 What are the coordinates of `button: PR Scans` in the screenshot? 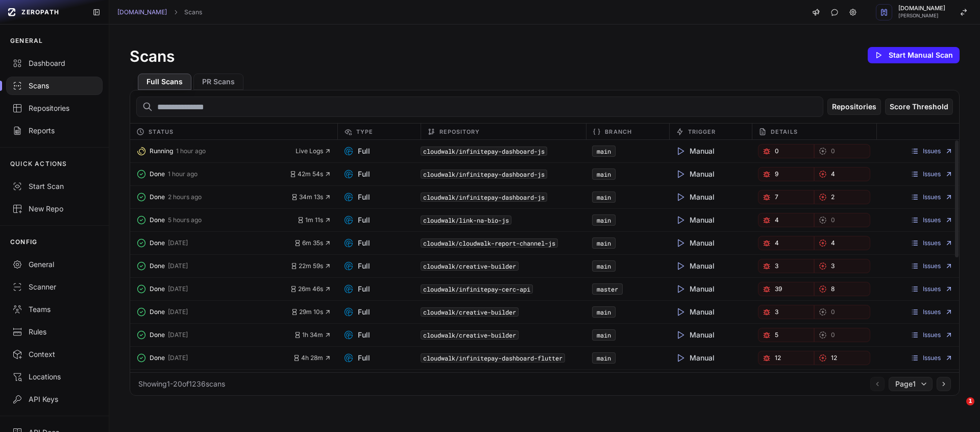 It's located at (218, 81).